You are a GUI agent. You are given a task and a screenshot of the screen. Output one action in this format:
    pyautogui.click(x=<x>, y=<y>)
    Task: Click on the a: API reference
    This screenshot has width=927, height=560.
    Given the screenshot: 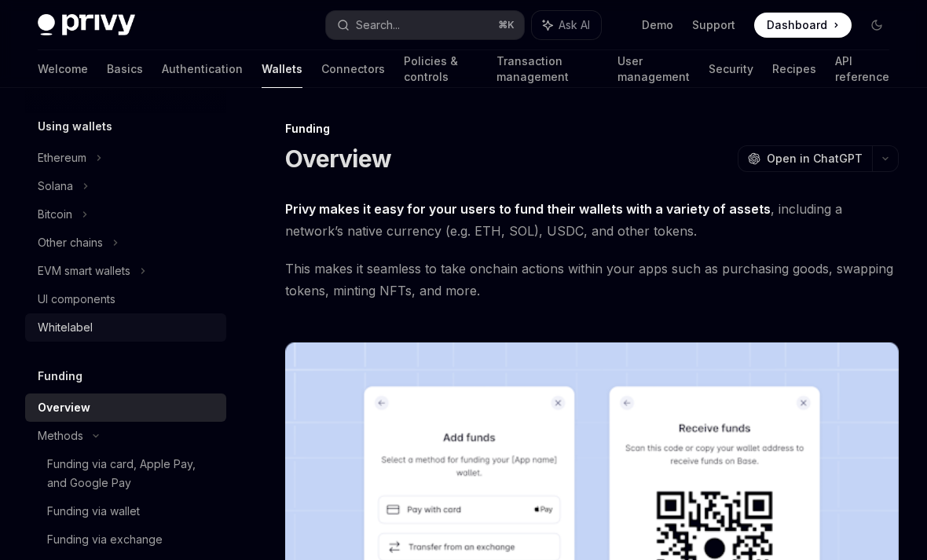 What is the action you would take?
    pyautogui.click(x=862, y=69)
    